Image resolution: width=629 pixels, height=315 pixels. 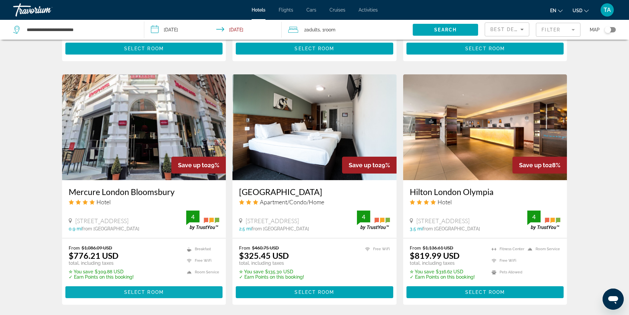 What do you see at coordinates (245, 229) in the screenshot?
I see `span: 2.5 mi` at bounding box center [245, 229].